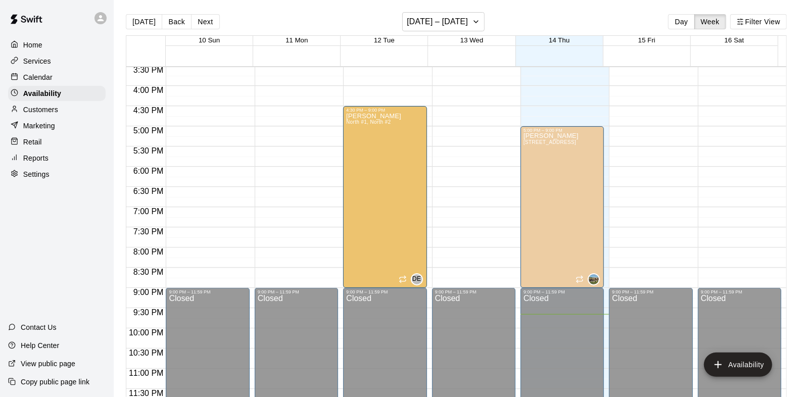  What do you see at coordinates (57, 142) in the screenshot?
I see `div: Retail` at bounding box center [57, 142].